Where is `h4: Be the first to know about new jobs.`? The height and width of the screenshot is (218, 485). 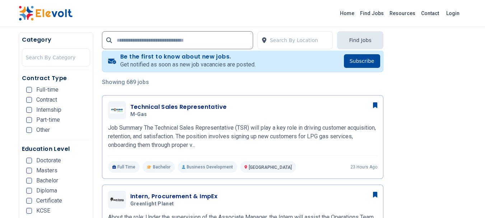 h4: Be the first to know about new jobs. is located at coordinates (188, 57).